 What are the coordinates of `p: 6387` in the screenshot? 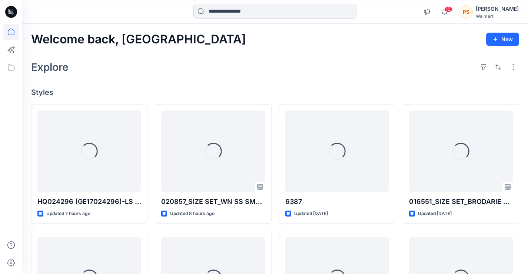 It's located at (337, 202).